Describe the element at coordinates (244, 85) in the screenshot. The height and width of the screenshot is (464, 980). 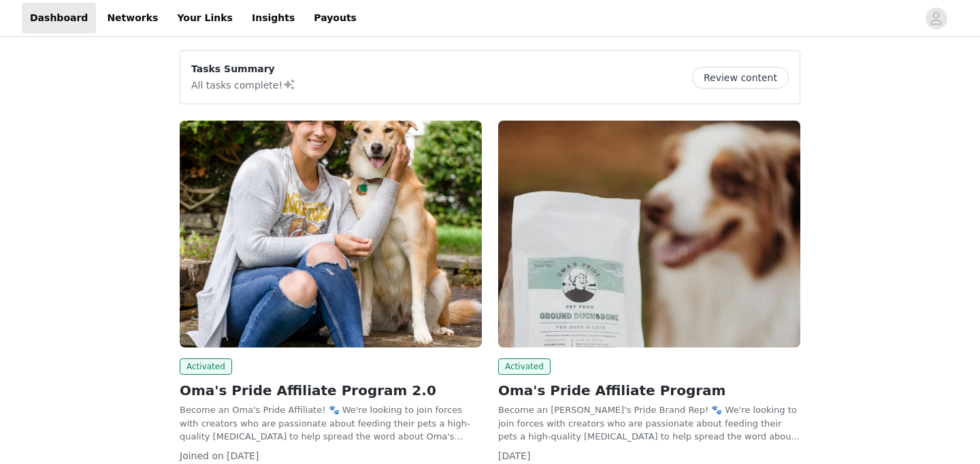
I see `p: All tasks complete!` at that location.